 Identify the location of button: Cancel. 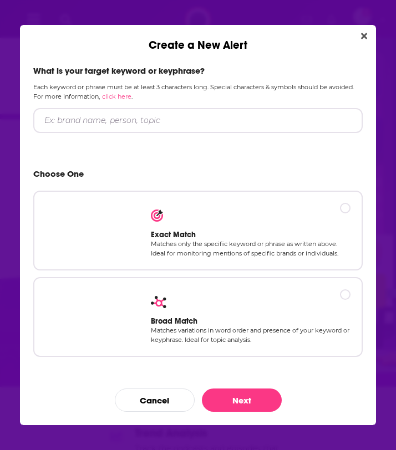
(155, 400).